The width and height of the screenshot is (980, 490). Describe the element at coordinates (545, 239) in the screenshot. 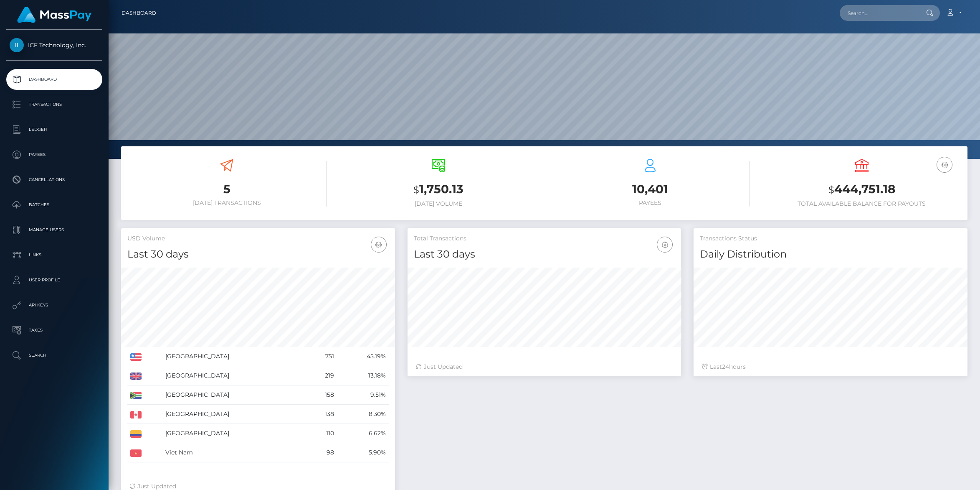

I see `h5: Total Transactions` at that location.